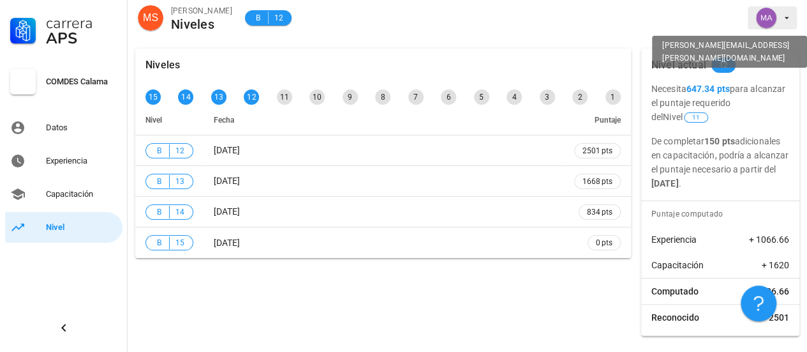 Image resolution: width=807 pixels, height=352 pixels. Describe the element at coordinates (448, 97) in the screenshot. I see `div: 6` at that location.